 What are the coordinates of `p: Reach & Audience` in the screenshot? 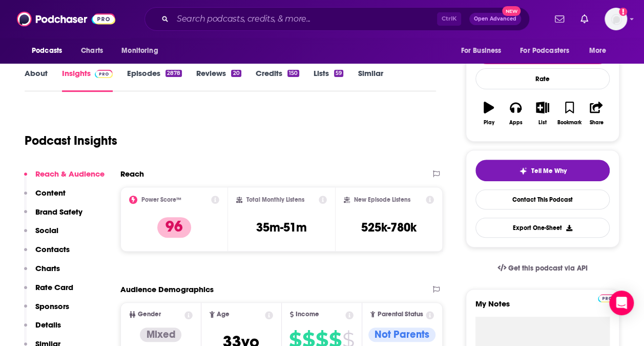 It's located at (70, 173).